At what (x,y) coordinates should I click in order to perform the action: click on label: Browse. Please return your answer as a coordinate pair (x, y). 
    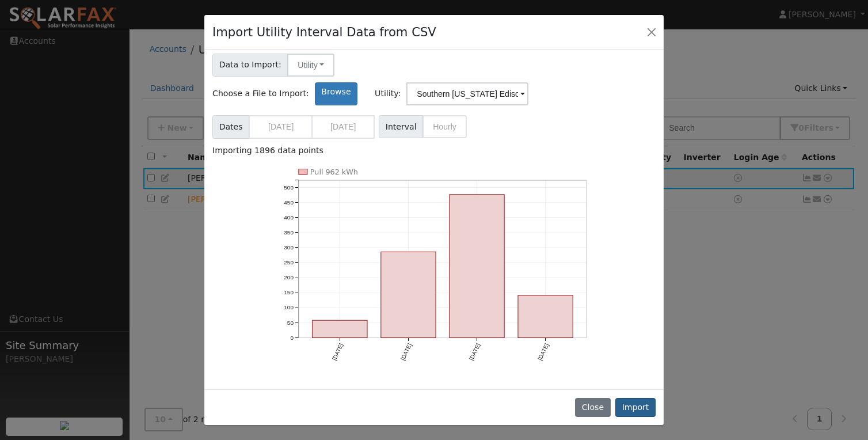
    Looking at the image, I should click on (336, 94).